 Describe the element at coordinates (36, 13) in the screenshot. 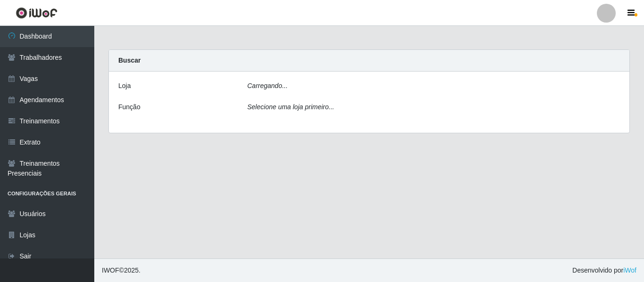

I see `img: CoreUI Logo` at that location.